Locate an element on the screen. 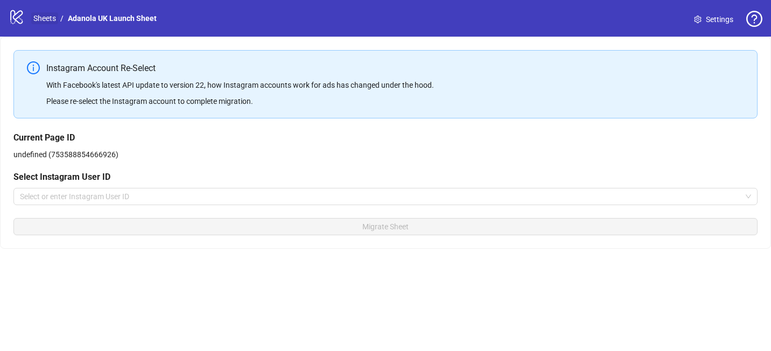 Image resolution: width=771 pixels, height=351 pixels. span: question-circle is located at coordinates (754, 19).